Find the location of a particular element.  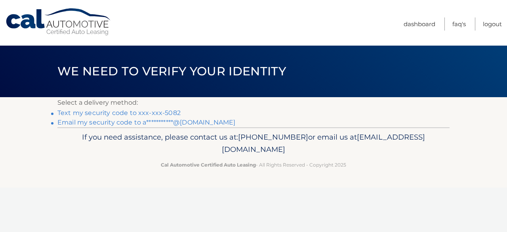

span: We need to verify your identity is located at coordinates (172, 71).